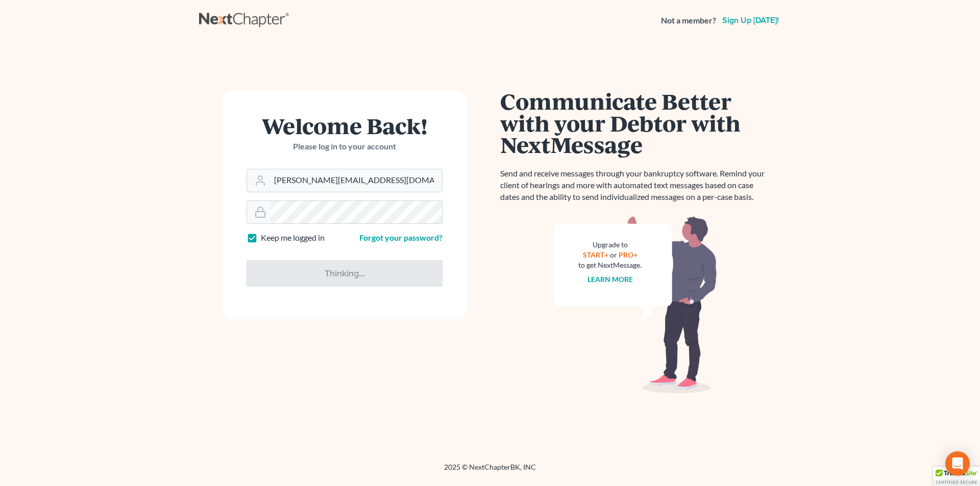  Describe the element at coordinates (596, 254) in the screenshot. I see `a: START+` at that location.